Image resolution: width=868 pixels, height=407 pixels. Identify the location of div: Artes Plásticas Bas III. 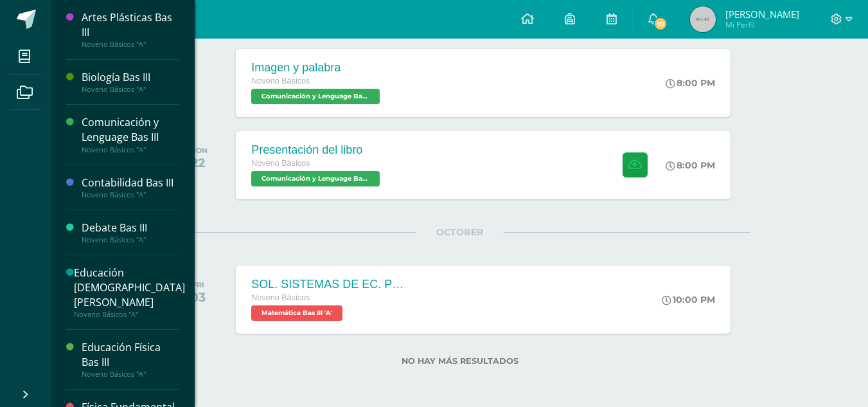
(130, 25).